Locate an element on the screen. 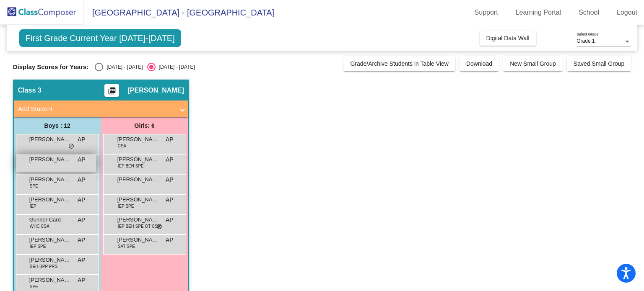  span: Download is located at coordinates (479, 64).